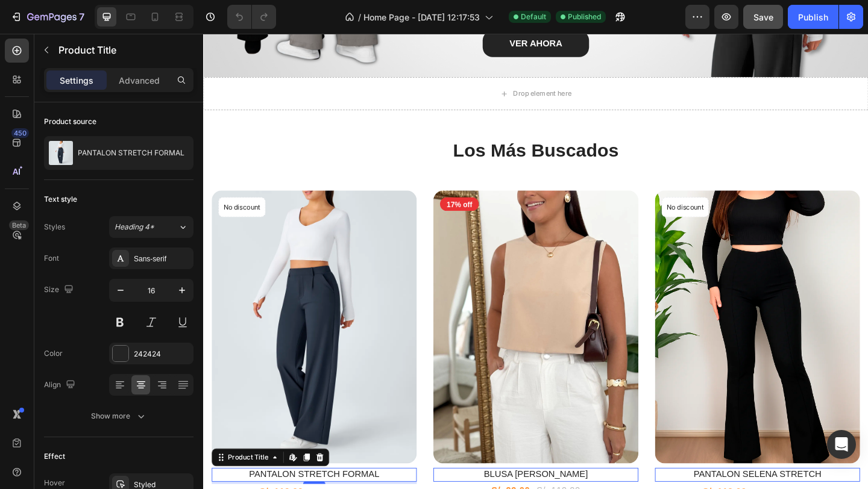  Describe the element at coordinates (61, 153) in the screenshot. I see `img: product feature img` at that location.